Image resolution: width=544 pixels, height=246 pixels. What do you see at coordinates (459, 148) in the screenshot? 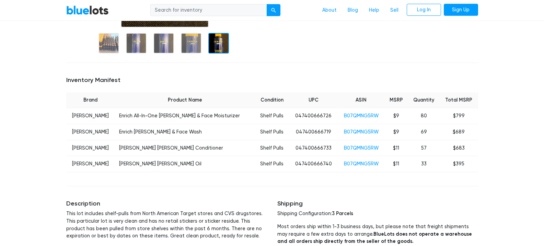
I see `td: $683` at bounding box center [459, 148].